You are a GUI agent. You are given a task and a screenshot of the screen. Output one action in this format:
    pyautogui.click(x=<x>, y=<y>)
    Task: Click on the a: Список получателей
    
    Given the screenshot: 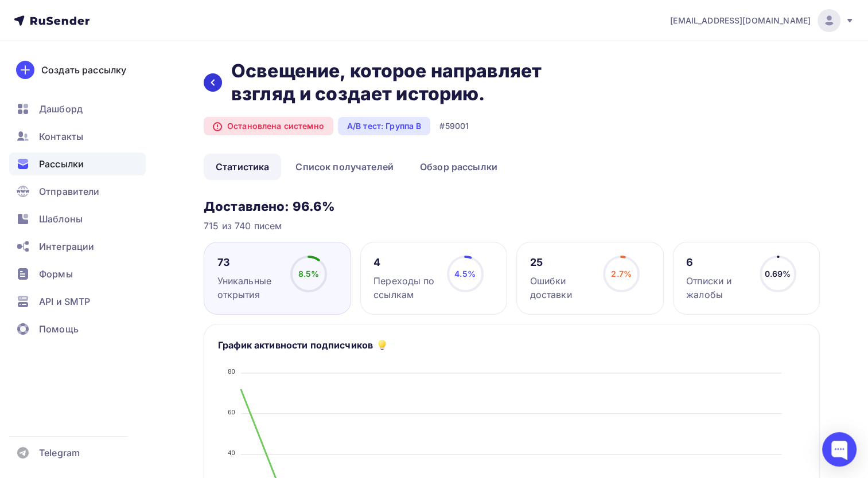 What is the action you would take?
    pyautogui.click(x=345, y=167)
    